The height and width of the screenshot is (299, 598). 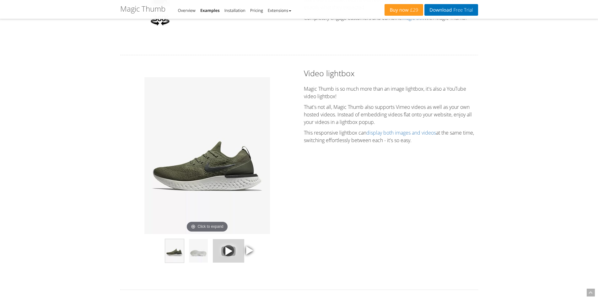 I want to click on p: Magic Thumb is so much more than an image lightbox, it's also a YouTube video lightbox!, so click(x=391, y=93).